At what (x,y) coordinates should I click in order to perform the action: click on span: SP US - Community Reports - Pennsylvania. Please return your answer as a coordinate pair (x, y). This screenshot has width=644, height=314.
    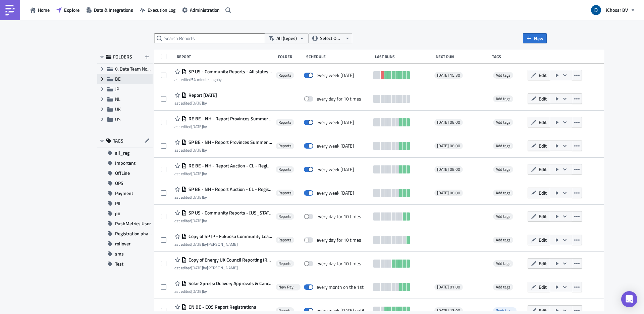
    Looking at the image, I should click on (230, 212).